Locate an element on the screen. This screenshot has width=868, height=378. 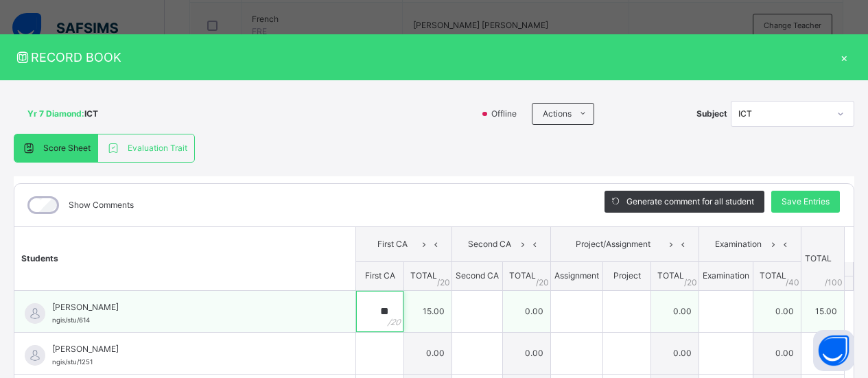
span: RECORD BOOK is located at coordinates (423, 57).